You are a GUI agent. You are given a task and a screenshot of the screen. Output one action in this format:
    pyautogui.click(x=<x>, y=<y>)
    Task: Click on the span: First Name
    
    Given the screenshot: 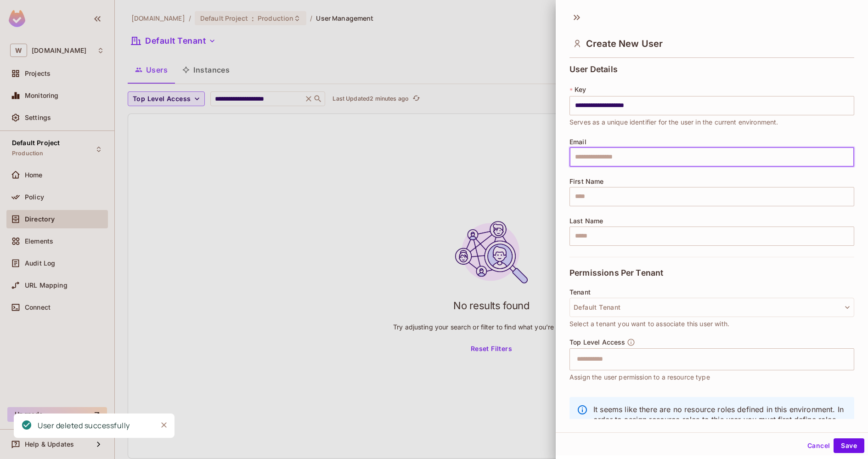 What is the action you would take?
    pyautogui.click(x=587, y=181)
    